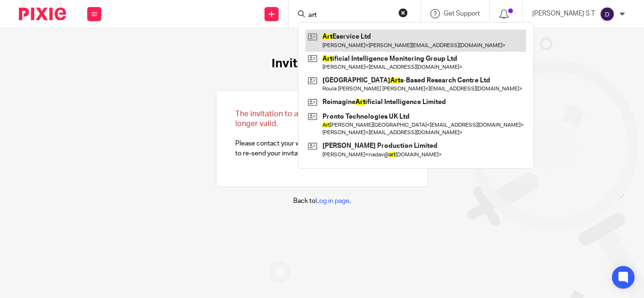 The height and width of the screenshot is (298, 644). What do you see at coordinates (403, 13) in the screenshot?
I see `button: Clear` at bounding box center [403, 13].